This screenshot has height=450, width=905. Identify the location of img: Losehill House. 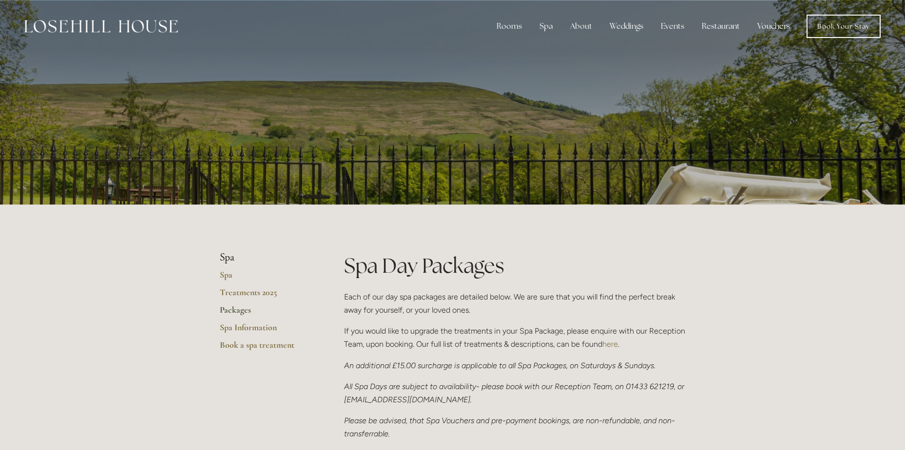
(101, 26).